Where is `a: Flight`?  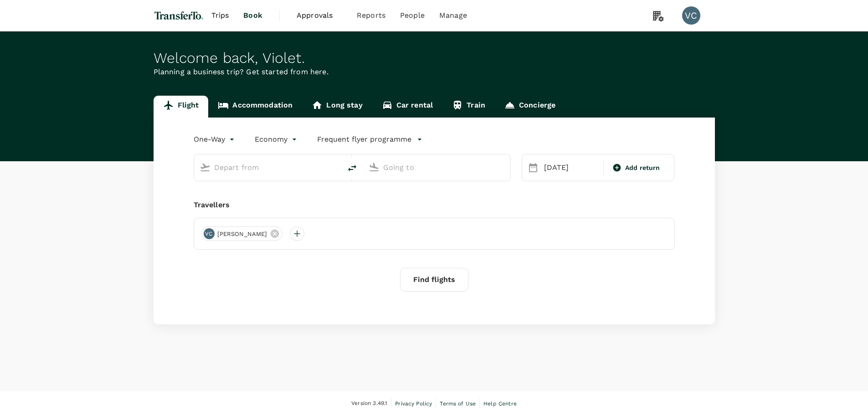
a: Flight is located at coordinates (181, 106).